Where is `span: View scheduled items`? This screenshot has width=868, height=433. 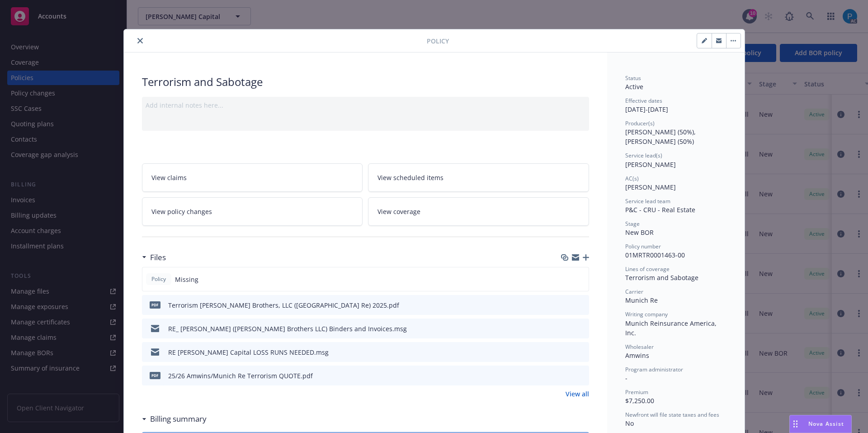
span: View scheduled items is located at coordinates (410, 177).